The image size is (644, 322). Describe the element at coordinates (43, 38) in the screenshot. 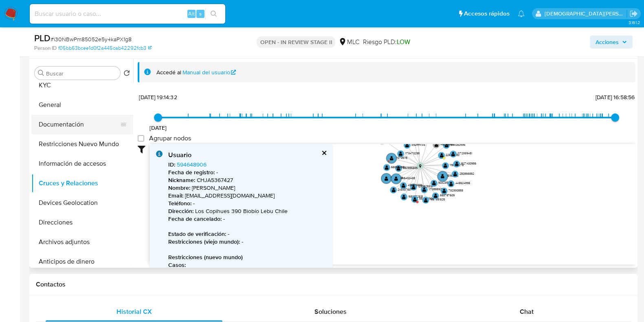

I see `b: PLD` at that location.